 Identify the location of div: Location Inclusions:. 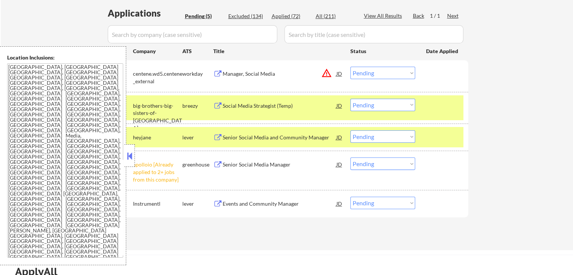
(65, 58).